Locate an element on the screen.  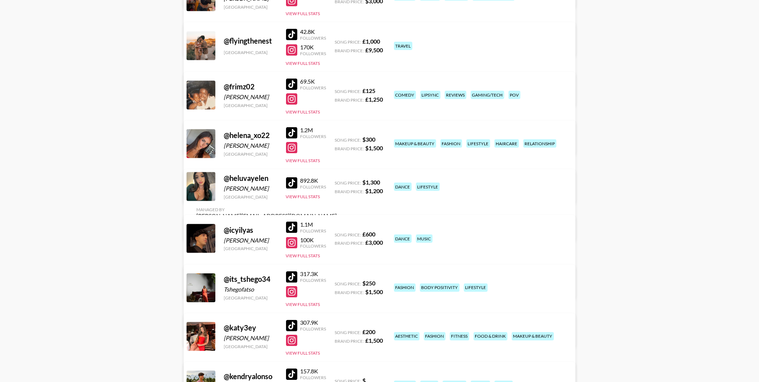
div: Tshegofatso is located at coordinates (251, 290).